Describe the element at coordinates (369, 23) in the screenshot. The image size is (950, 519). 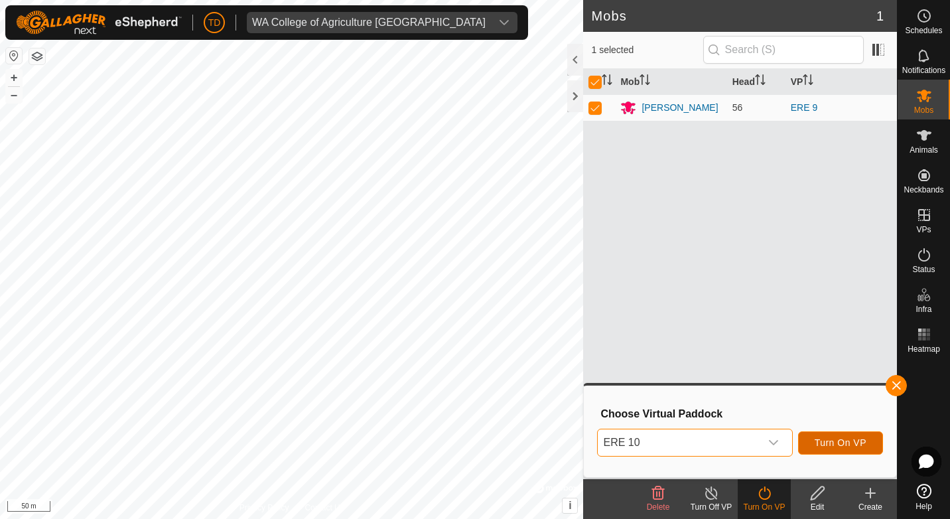
I see `span: WA College of Agriculture Denmark` at that location.